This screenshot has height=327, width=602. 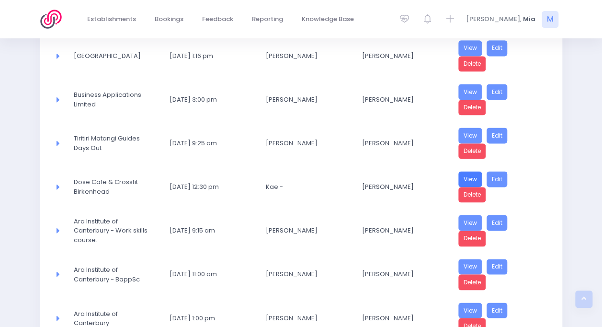 What do you see at coordinates (218, 19) in the screenshot?
I see `span: Feedback` at bounding box center [218, 19].